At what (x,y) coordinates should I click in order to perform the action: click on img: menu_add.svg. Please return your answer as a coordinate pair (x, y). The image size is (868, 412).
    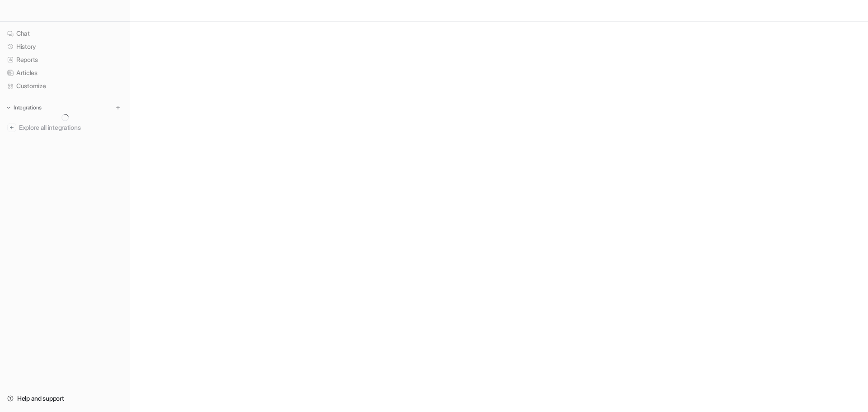
    Looking at the image, I should click on (118, 107).